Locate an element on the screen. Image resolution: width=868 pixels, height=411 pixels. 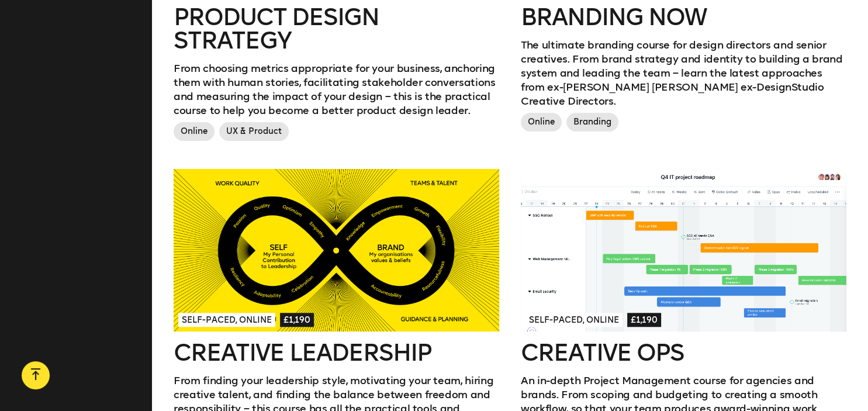
h2: Creative Ops is located at coordinates (684, 353).